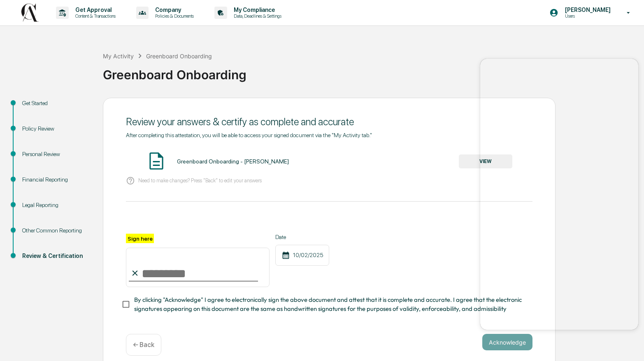  Describe the element at coordinates (30, 12) in the screenshot. I see `img: logo` at that location.